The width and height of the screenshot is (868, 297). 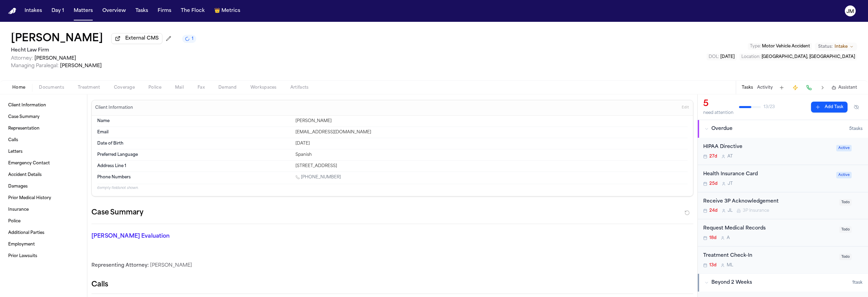 What do you see at coordinates (142, 39) in the screenshot?
I see `span: External CMS` at bounding box center [142, 39].